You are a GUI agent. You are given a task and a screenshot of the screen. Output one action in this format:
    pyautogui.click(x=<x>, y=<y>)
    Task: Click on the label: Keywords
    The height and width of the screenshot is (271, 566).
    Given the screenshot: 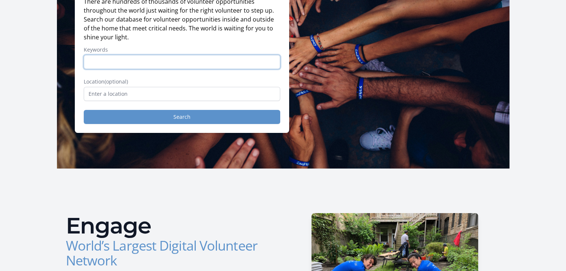 What is the action you would take?
    pyautogui.click(x=182, y=50)
    